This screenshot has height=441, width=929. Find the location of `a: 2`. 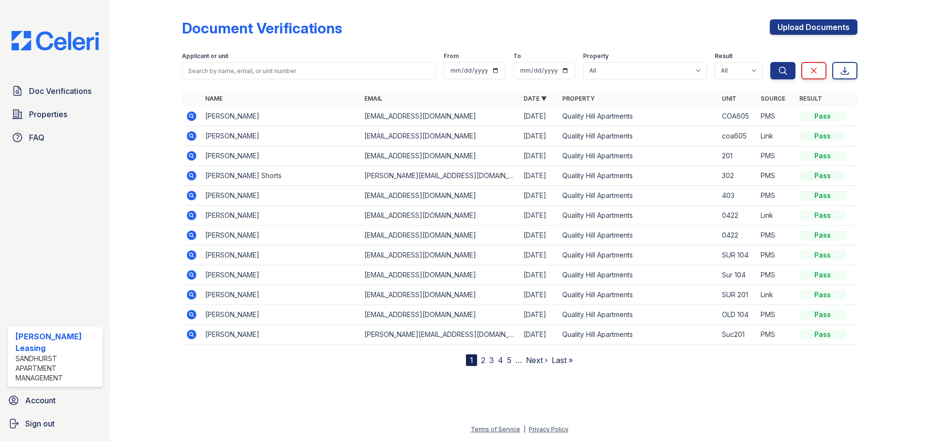

a: 2 is located at coordinates (483, 360).